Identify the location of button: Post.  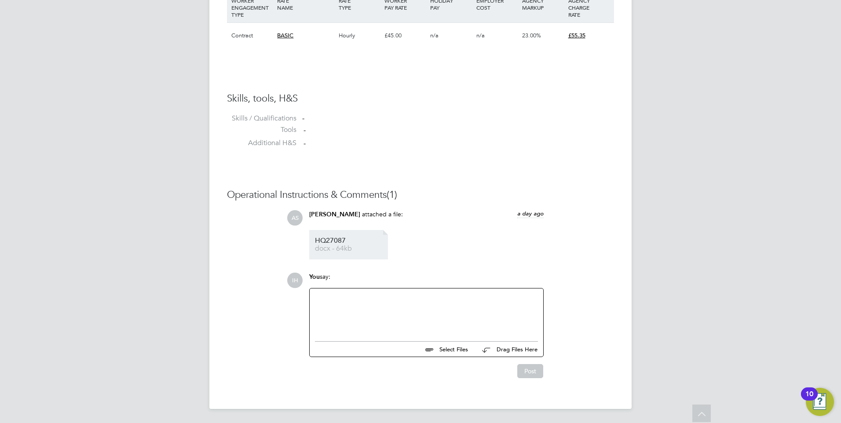
(530, 371).